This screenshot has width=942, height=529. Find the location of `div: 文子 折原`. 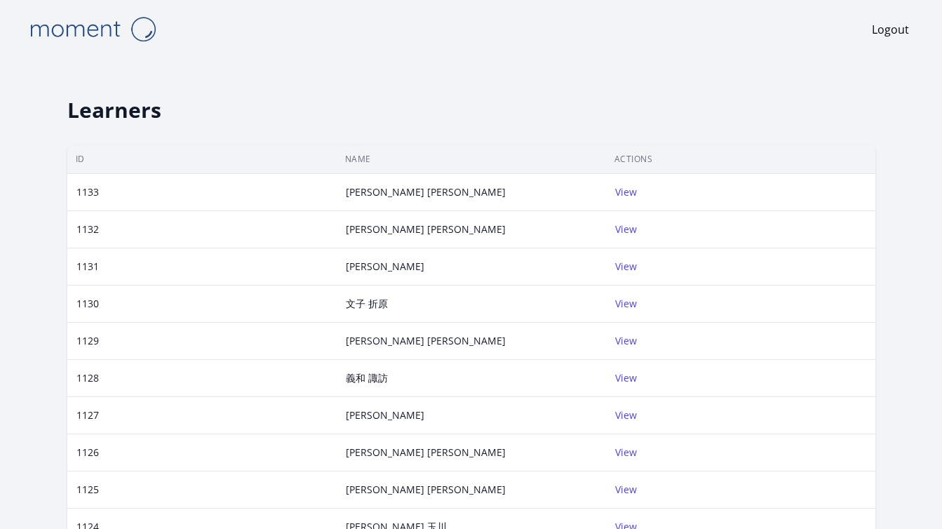

div: 文子 折原 is located at coordinates (367, 304).